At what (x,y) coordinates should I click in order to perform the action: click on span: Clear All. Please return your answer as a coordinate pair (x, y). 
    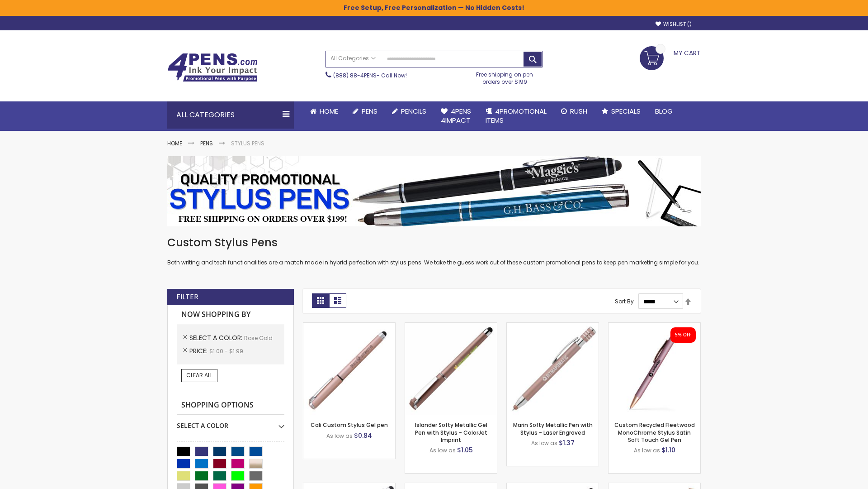
    Looking at the image, I should click on (199, 375).